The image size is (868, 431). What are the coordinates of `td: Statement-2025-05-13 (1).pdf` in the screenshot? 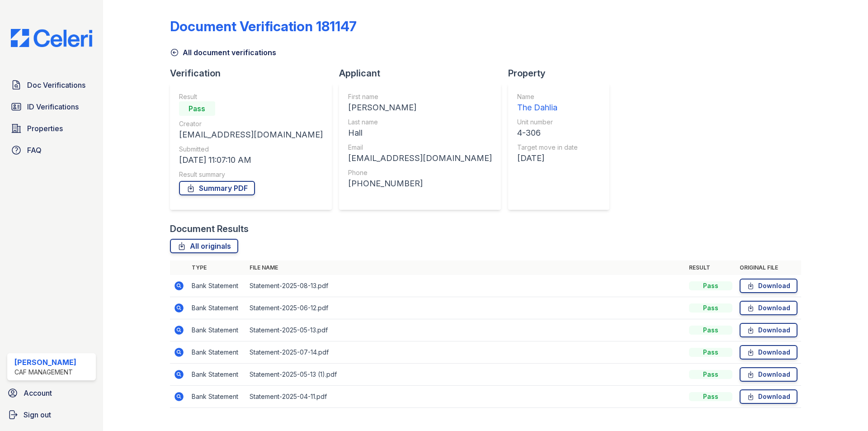 It's located at (466, 375).